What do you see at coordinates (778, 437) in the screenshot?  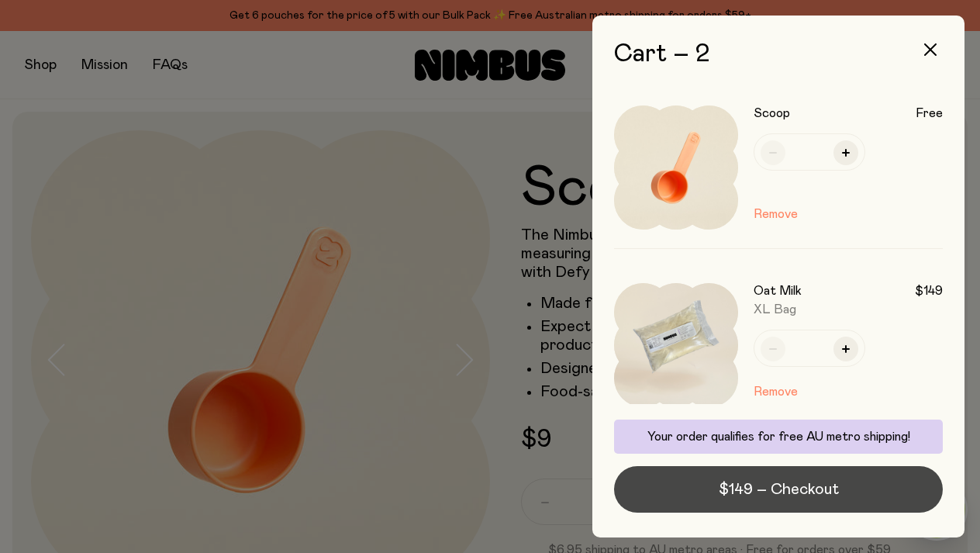 I see `p: Your order qualifies for free AU metro shipping!` at bounding box center [778, 437].